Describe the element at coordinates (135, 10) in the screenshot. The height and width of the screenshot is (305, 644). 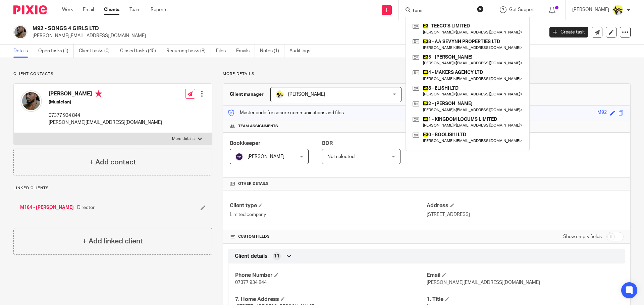
I see `a: Team` at that location.